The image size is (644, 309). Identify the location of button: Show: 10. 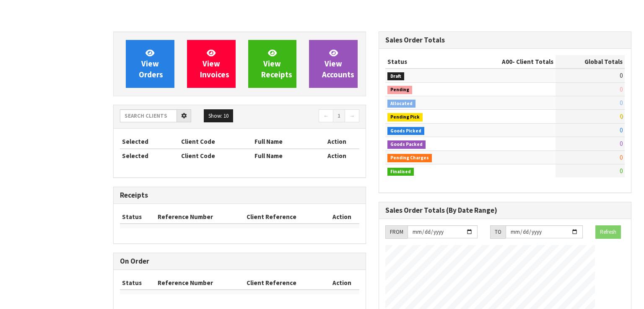
(218, 116).